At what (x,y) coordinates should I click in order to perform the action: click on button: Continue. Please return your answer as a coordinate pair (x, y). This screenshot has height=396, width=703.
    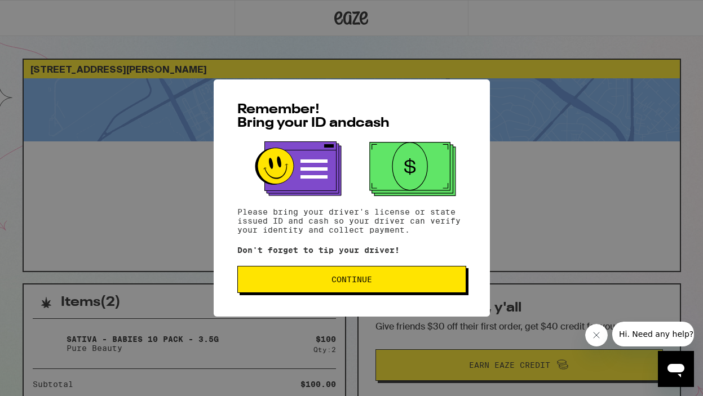
    Looking at the image, I should click on (352, 280).